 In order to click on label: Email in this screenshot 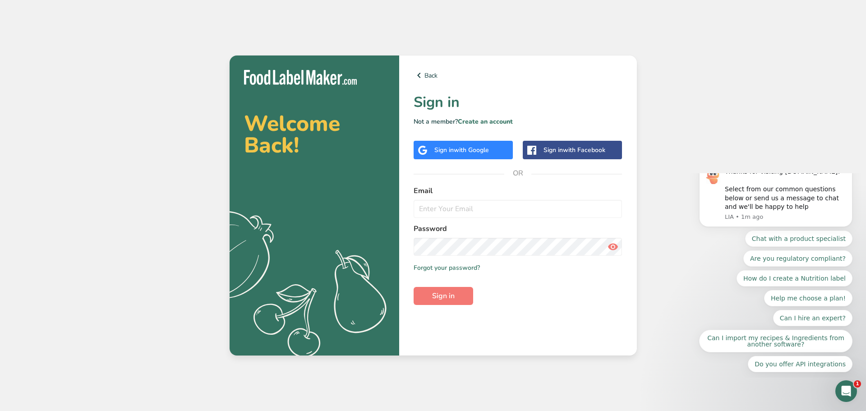, I will do `click(518, 191)`.